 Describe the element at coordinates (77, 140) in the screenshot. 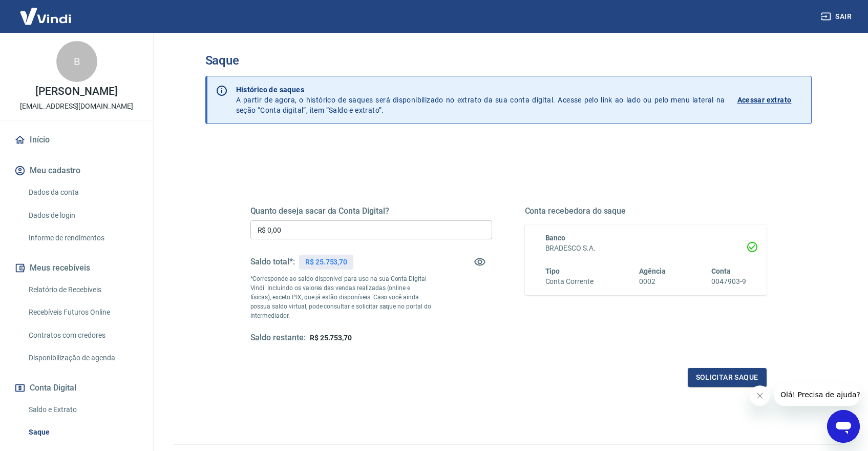

I see `a: Início` at that location.